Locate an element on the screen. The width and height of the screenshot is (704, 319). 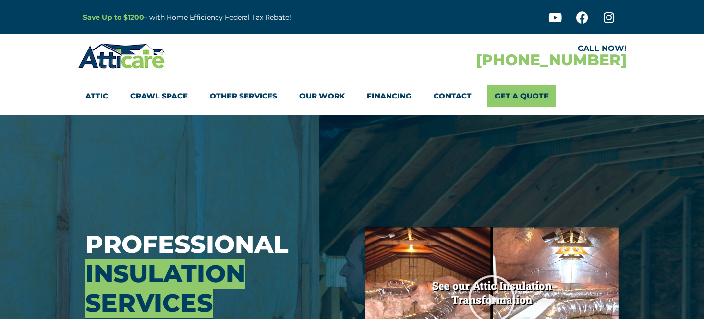
a: Our Work is located at coordinates (322, 96).